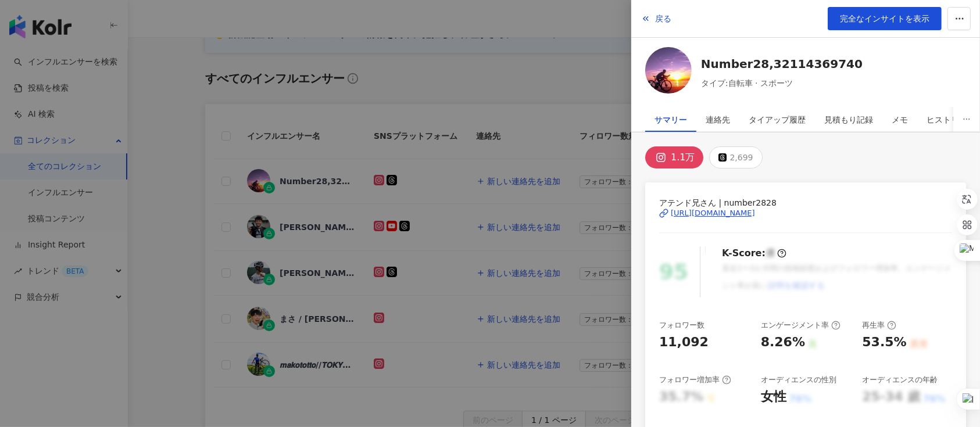  Describe the element at coordinates (754, 253) in the screenshot. I see `div: K-Score :` at that location.